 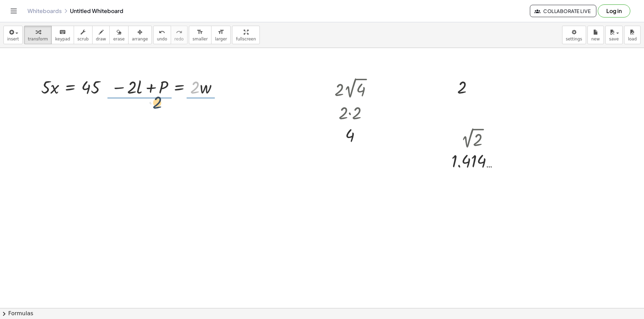 I want to click on span: larger, so click(x=220, y=39).